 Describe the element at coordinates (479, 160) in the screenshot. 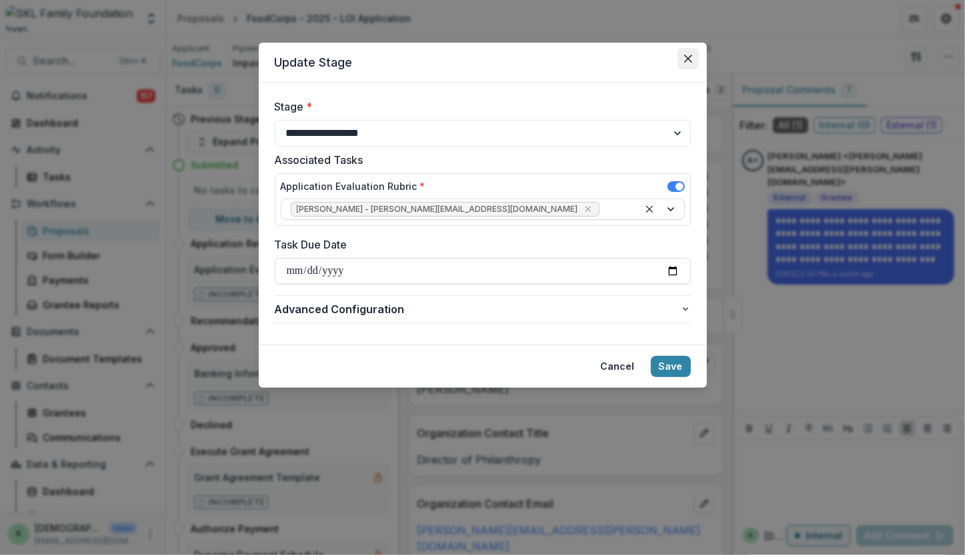

I see `label: Associated Tasks` at that location.